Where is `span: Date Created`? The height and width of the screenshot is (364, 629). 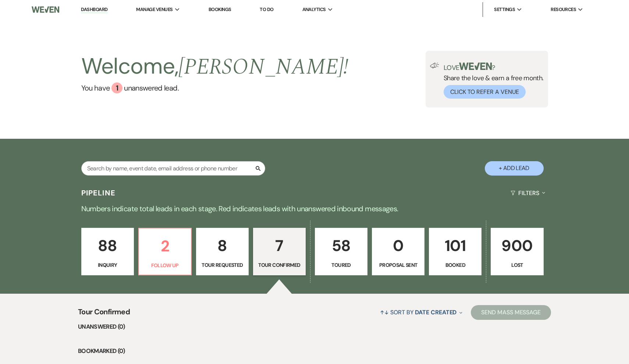 span: Date Created is located at coordinates (435, 312).